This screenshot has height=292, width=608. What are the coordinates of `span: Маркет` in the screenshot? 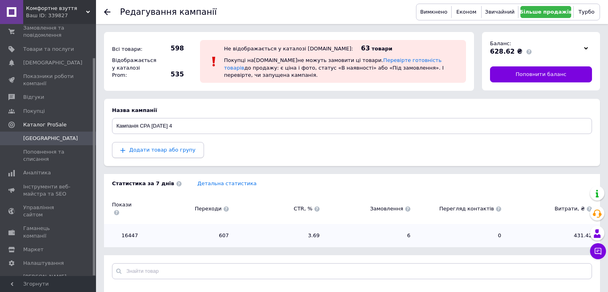 It's located at (33, 250).